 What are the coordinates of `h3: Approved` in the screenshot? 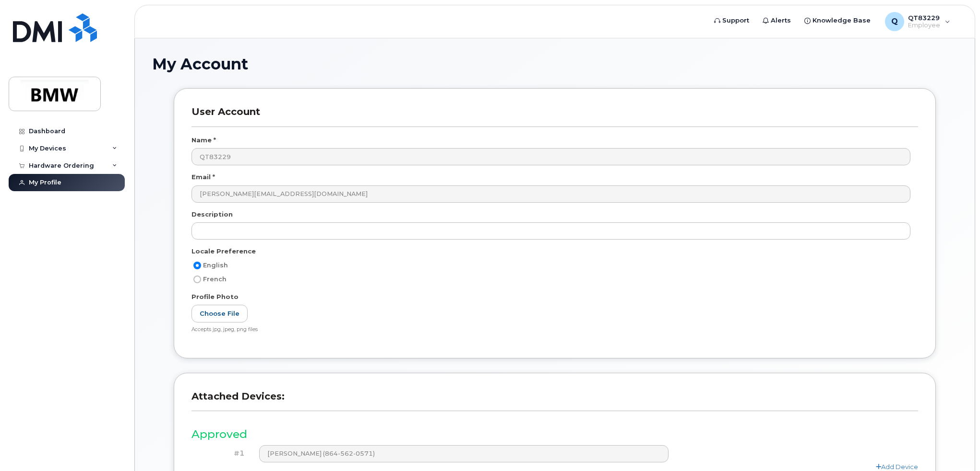 It's located at (555, 435).